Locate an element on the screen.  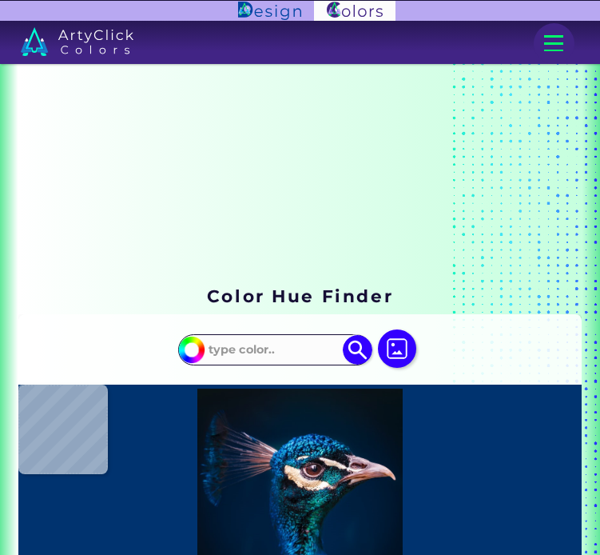
img: icon search is located at coordinates (357, 349).